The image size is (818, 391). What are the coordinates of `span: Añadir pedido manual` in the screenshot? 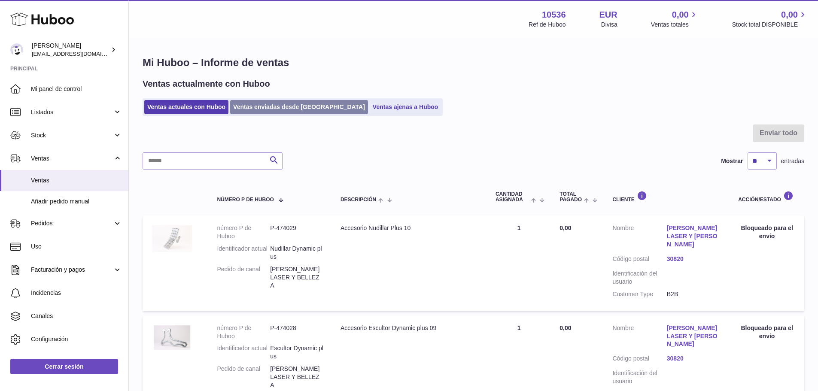 It's located at (76, 201).